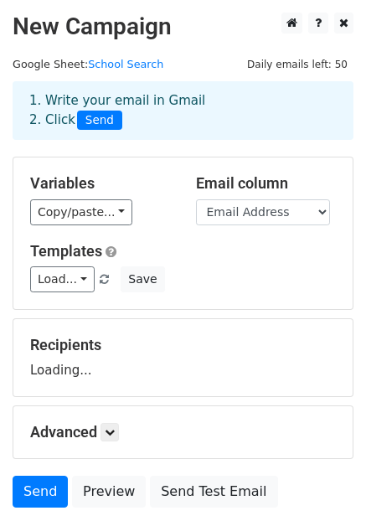  Describe the element at coordinates (100, 183) in the screenshot. I see `h5: Variables` at that location.